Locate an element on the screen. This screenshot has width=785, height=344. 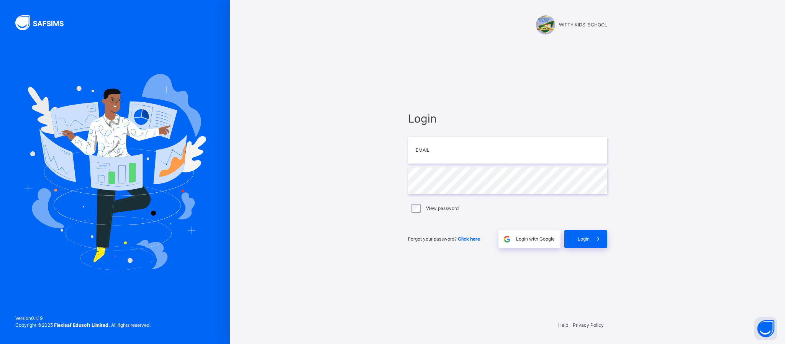
span: Click here is located at coordinates (469, 239).